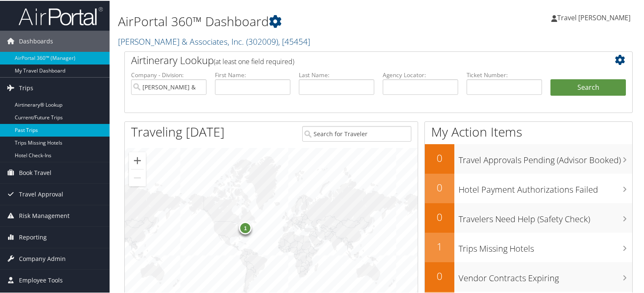 The width and height of the screenshot is (644, 293). I want to click on a: 0Travelers Need Help (Safety Check), so click(528, 217).